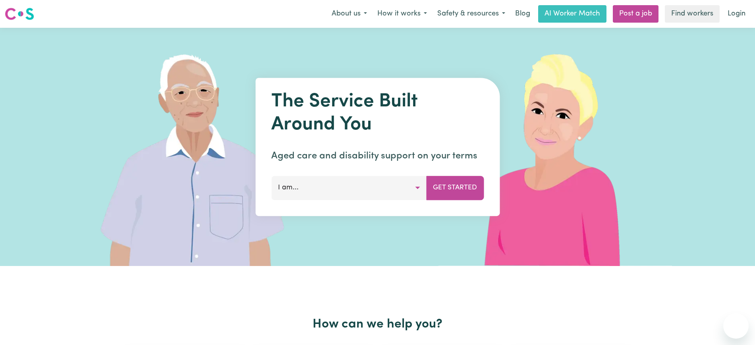 The height and width of the screenshot is (345, 755). I want to click on button: About us, so click(349, 14).